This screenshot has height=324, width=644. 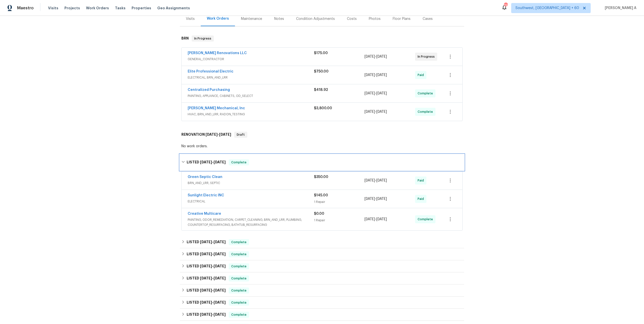 What do you see at coordinates (251, 114) in the screenshot?
I see `span: HVAC, BRN_AND_LRR, RADON_TESTING` at bounding box center [251, 114].